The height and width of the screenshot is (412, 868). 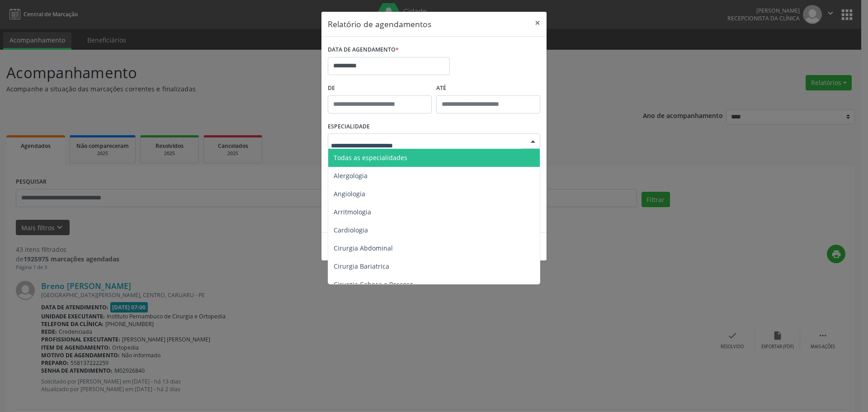 I want to click on h5: Relatório de agendamentos, so click(x=379, y=24).